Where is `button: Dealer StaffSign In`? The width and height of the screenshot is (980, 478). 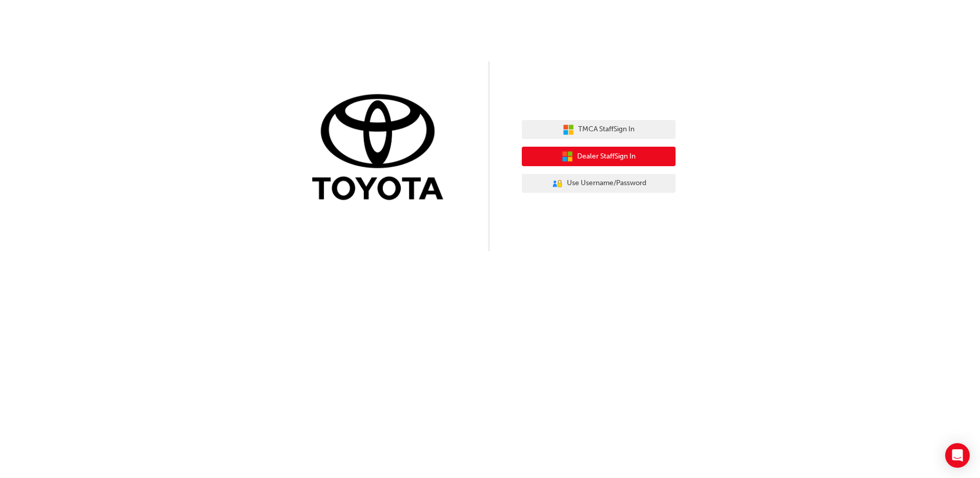 button: Dealer StaffSign In is located at coordinates (599, 156).